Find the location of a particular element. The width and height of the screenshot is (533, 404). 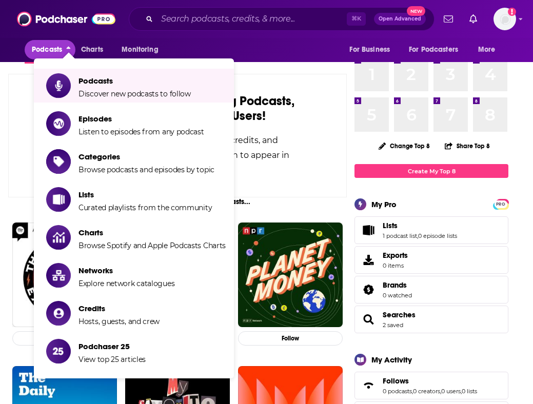

span: Episodes is located at coordinates (141, 119).